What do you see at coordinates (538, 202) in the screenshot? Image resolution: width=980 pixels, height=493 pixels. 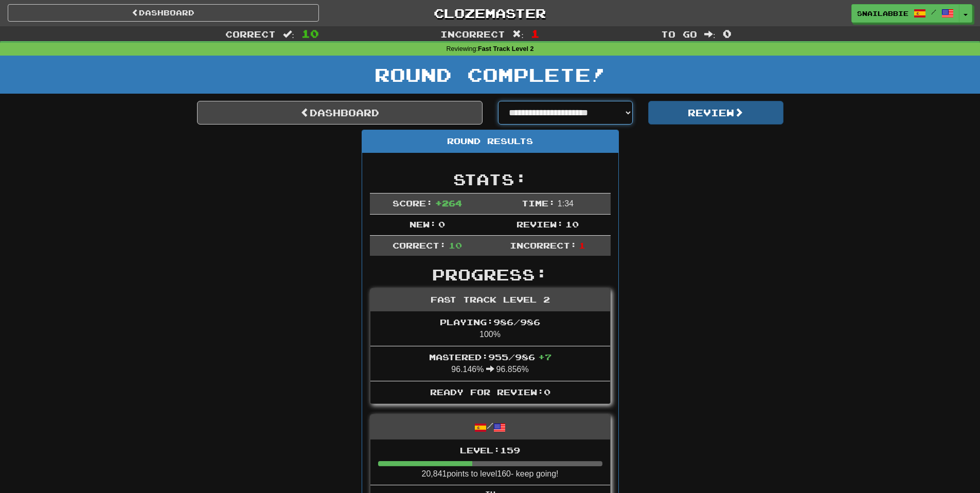 I see `span: Time:` at bounding box center [538, 202].